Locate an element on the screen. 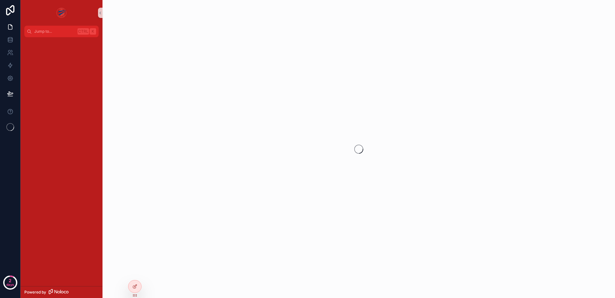 This screenshot has height=298, width=615. div: scrollable content is located at coordinates (62, 43).